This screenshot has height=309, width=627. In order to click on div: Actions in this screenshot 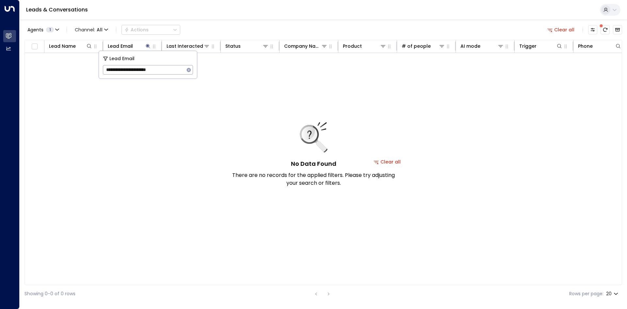, I will do `click(137, 30)`.